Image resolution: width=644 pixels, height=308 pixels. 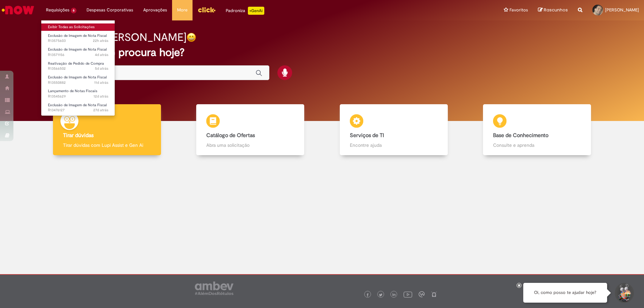 I want to click on a: Aberto R13571156 : Exclusão de Imagem de Nota Fiscal, so click(x=78, y=52).